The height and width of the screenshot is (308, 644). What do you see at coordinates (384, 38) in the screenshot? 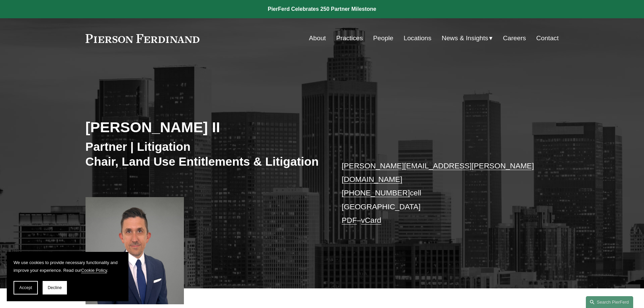
I see `a: People` at bounding box center [384, 38].